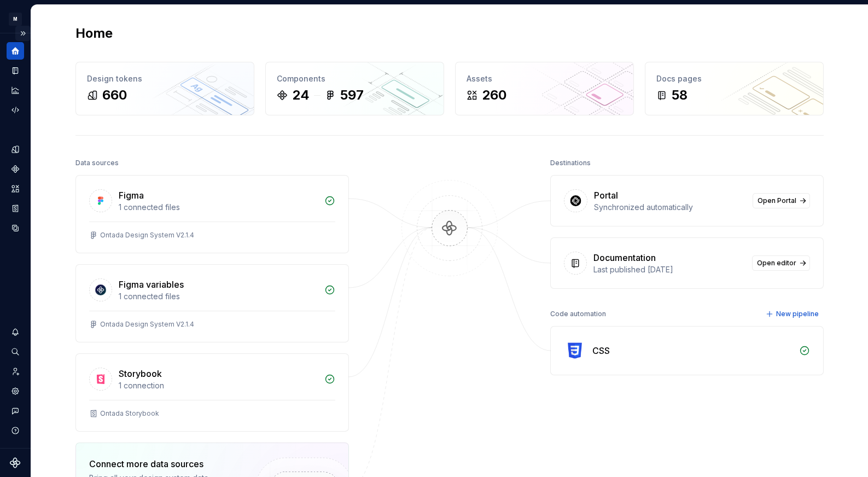 Image resolution: width=868 pixels, height=477 pixels. What do you see at coordinates (781, 263) in the screenshot?
I see `a: Open editor` at bounding box center [781, 263].